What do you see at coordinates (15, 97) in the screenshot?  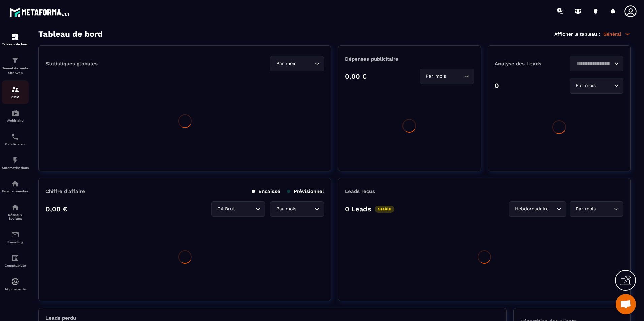 I see `p: CRM` at bounding box center [15, 97].